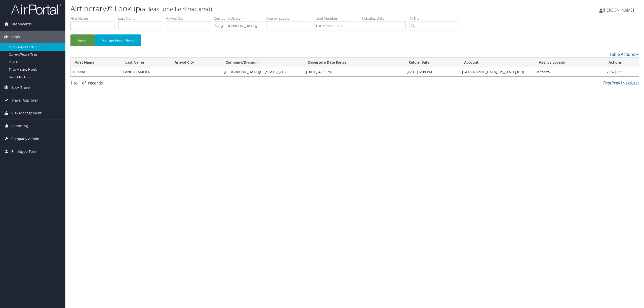 This screenshot has width=644, height=308. What do you see at coordinates (142, 18) in the screenshot?
I see `label: Last Name` at bounding box center [142, 18].